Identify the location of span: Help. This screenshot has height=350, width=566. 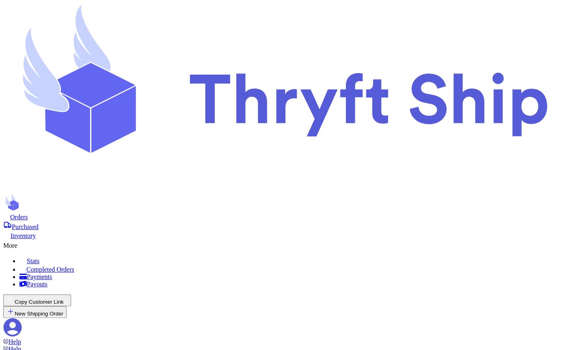
(15, 341).